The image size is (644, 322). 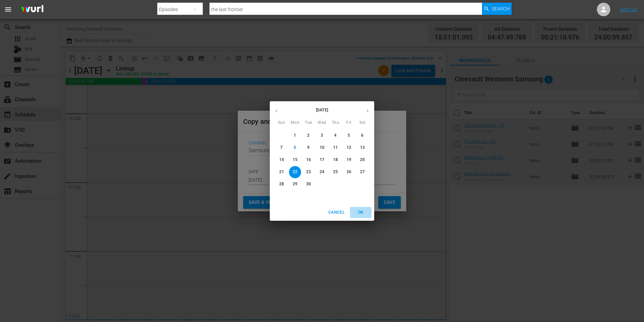 I want to click on p: 6, so click(x=363, y=135).